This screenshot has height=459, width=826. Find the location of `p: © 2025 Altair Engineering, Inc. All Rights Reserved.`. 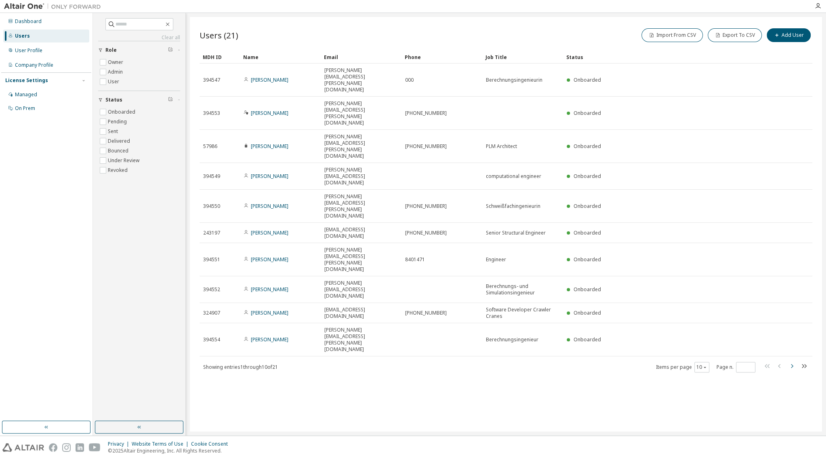

p: © 2025 Altair Engineering, Inc. All Rights Reserved. is located at coordinates (170, 450).